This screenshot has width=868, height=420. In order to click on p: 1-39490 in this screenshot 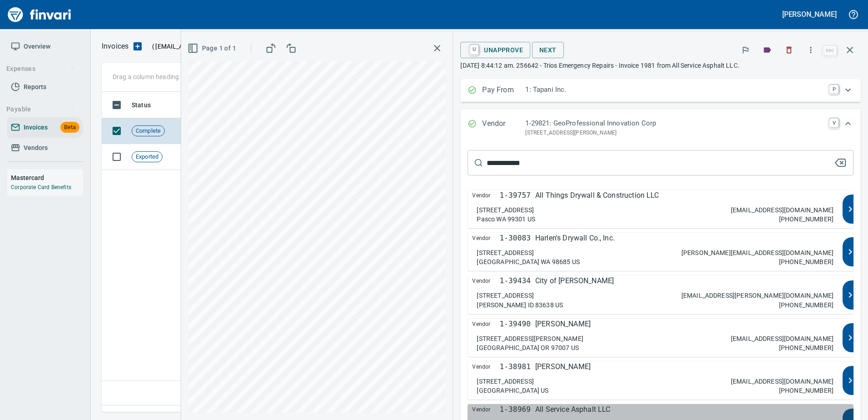, I will do `click(515, 324)`.